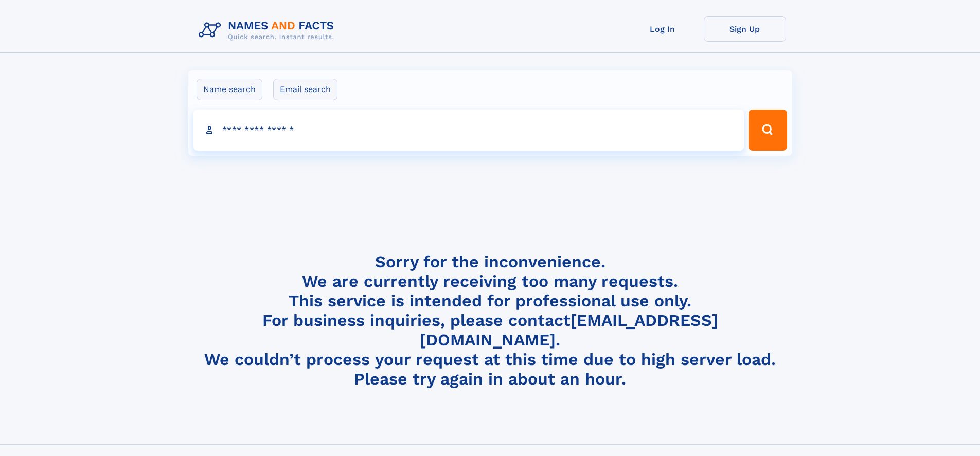 Image resolution: width=980 pixels, height=456 pixels. I want to click on a: Log In, so click(662, 28).